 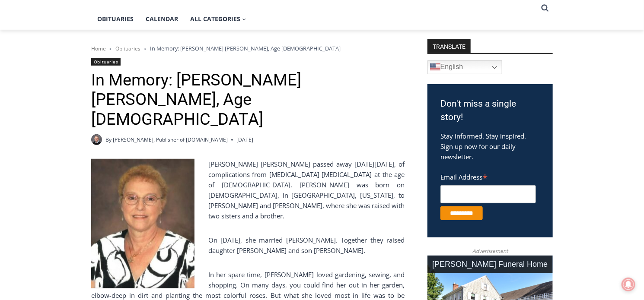 What do you see at coordinates (248, 49) in the screenshot?
I see `nav: Breadcrumbs` at bounding box center [248, 49].